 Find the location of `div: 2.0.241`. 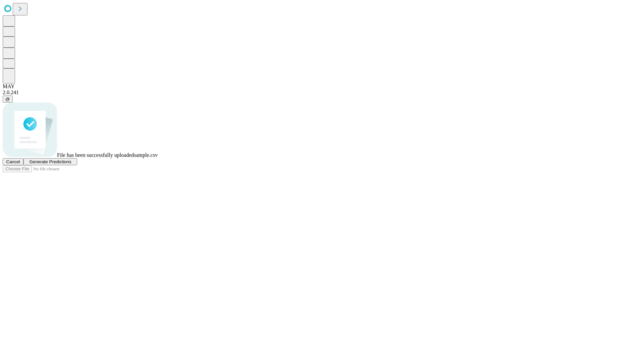

div: 2.0.241 is located at coordinates (322, 93).